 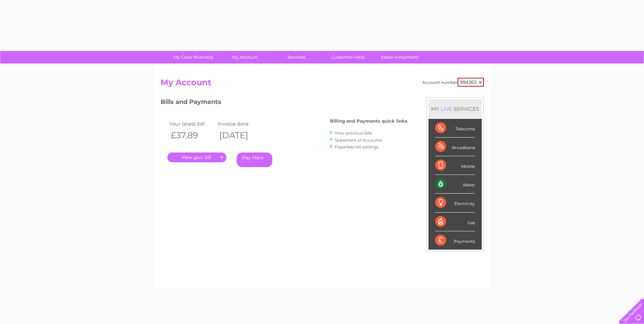 What do you see at coordinates (455, 128) in the screenshot?
I see `div: Telecoms` at bounding box center [455, 128].